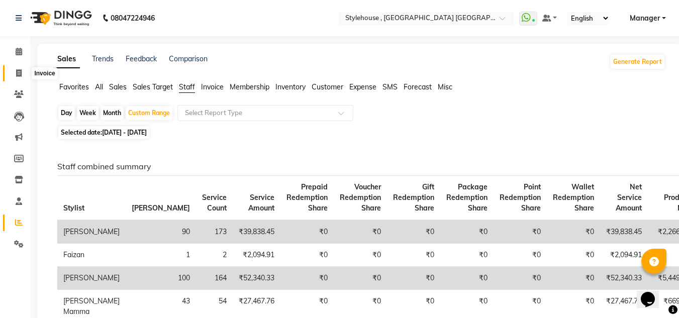 This screenshot has height=318, width=679. What do you see at coordinates (363, 87) in the screenshot?
I see `span: Expense` at bounding box center [363, 87].